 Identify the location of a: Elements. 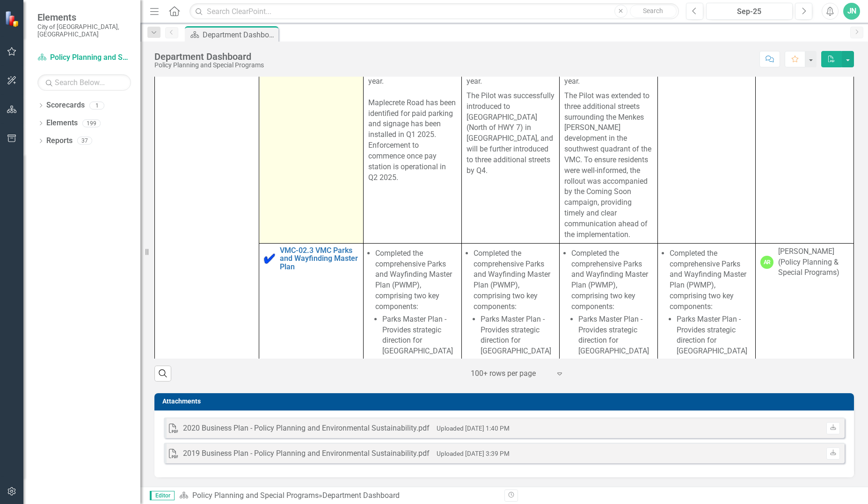
(62, 123).